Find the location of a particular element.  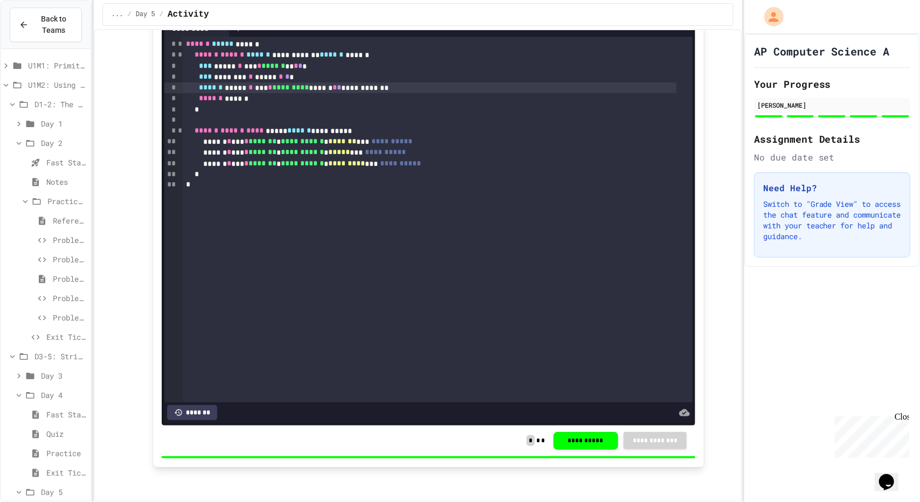

span: Day 4 is located at coordinates (64, 395).